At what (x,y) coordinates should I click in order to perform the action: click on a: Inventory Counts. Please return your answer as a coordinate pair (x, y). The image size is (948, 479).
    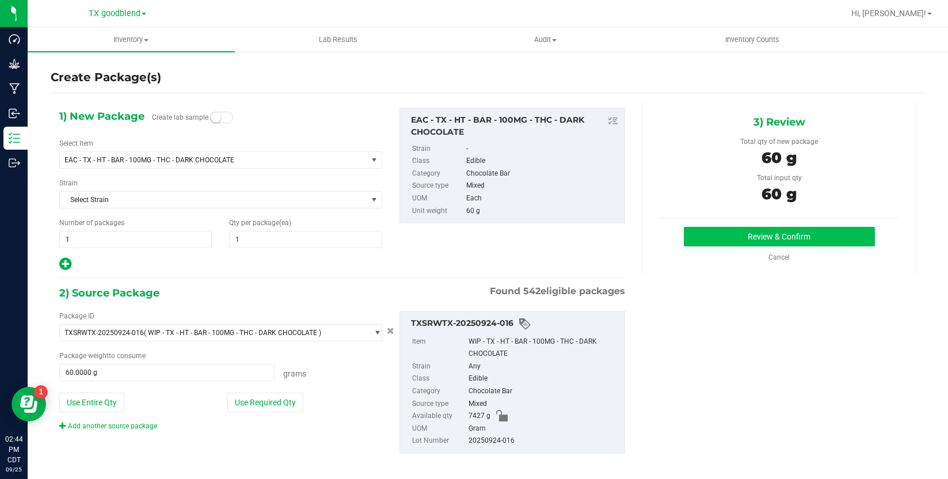
    Looking at the image, I should click on (753, 40).